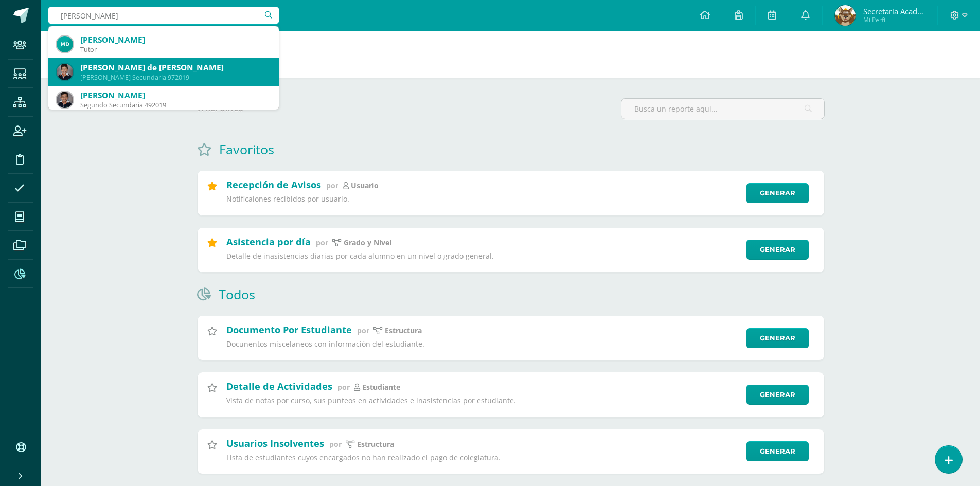 Image resolution: width=980 pixels, height=486 pixels. I want to click on p: Docunentos miscelaneos con información del estudiante., so click(483, 344).